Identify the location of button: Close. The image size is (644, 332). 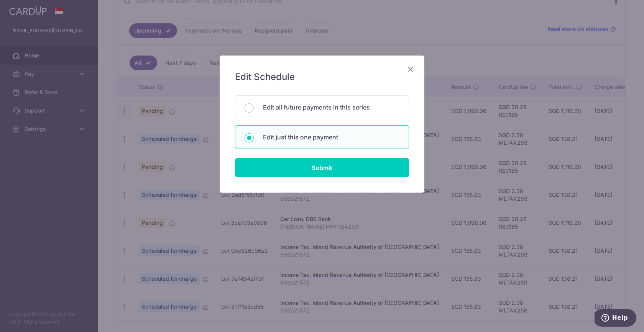
(410, 69).